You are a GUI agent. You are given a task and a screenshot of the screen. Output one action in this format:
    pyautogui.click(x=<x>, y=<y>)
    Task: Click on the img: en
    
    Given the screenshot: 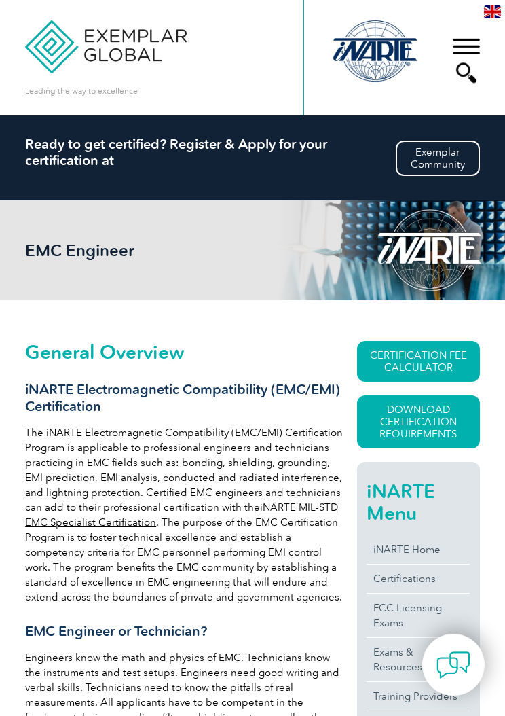 What is the action you would take?
    pyautogui.click(x=493, y=12)
    